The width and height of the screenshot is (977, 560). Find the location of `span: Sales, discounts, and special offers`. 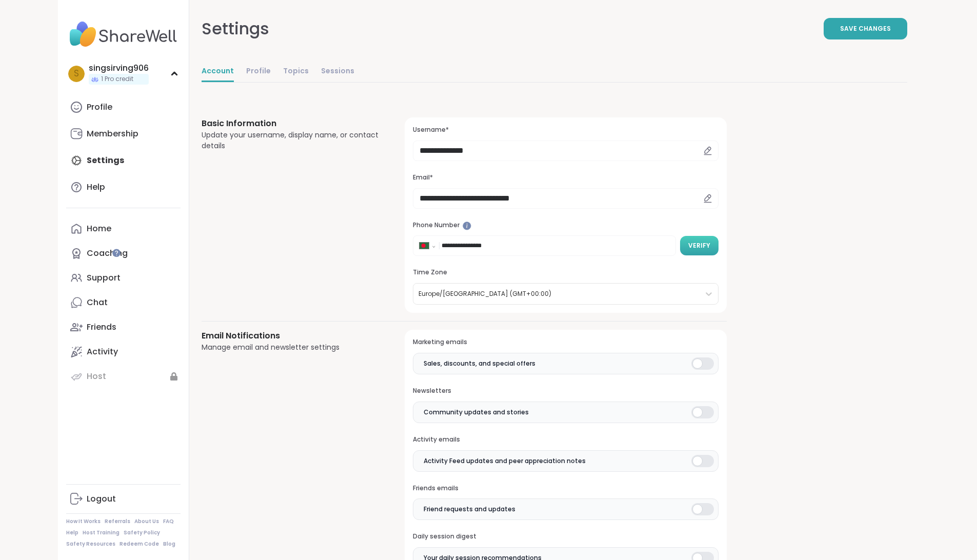

span: Sales, discounts, and special offers is located at coordinates (480, 363).